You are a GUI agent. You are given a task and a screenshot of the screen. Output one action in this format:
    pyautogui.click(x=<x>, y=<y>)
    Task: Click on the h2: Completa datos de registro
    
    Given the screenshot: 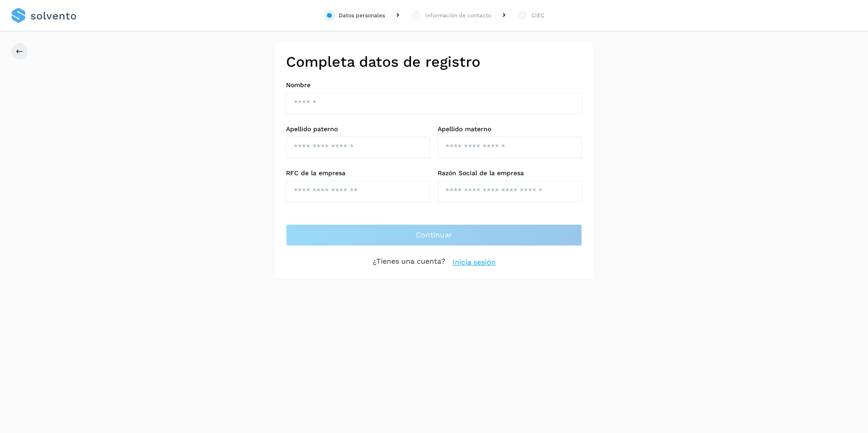 What is the action you would take?
    pyautogui.click(x=434, y=62)
    